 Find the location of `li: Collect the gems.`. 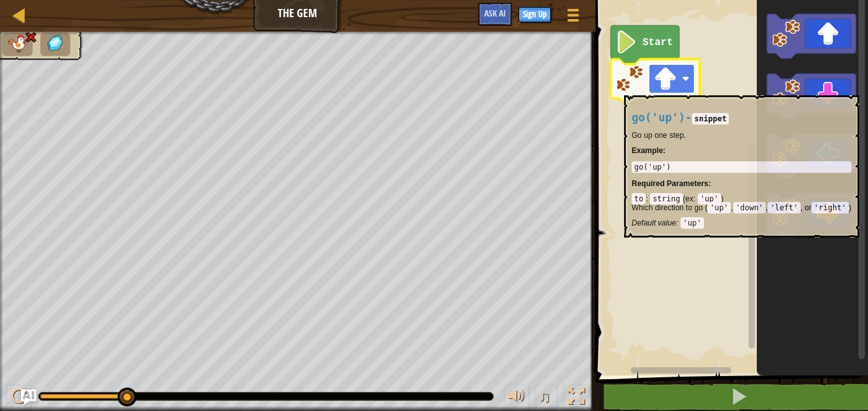

li: Collect the gems. is located at coordinates (55, 44).